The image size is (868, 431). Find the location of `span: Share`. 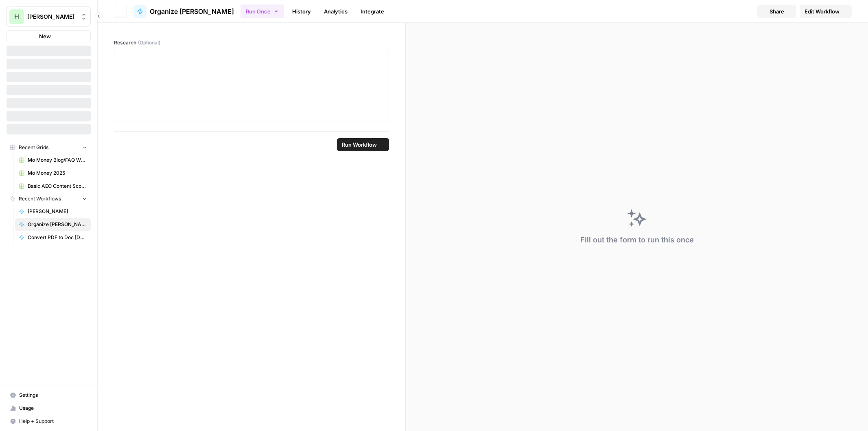

span: Share is located at coordinates (777, 11).